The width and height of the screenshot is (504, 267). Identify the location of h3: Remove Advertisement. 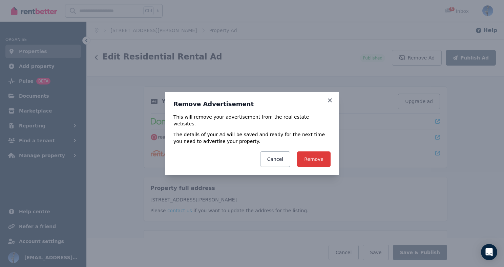
(252, 104).